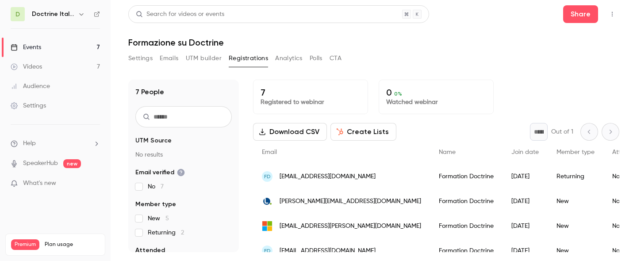 The height and width of the screenshot is (261, 637). I want to click on span: Premium, so click(25, 245).